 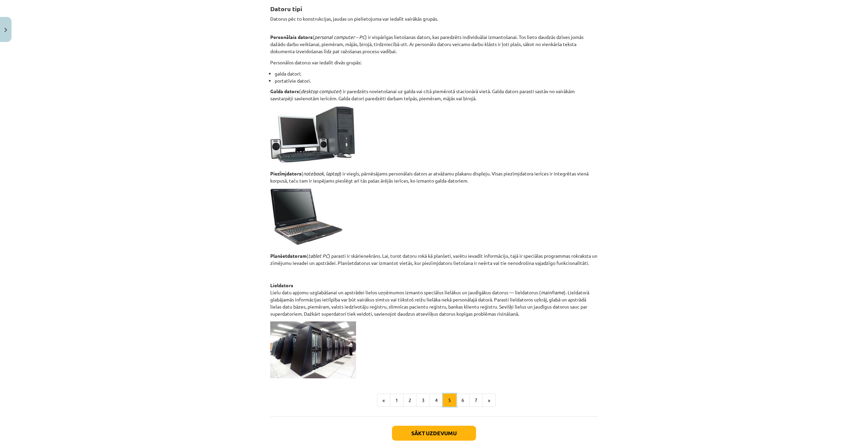 I want to click on p: ( ) ir viegls, pārnēsājams personālais dators ar atvāžamu plakanu displeju. Visas piezīmjdatora i..., so click(x=434, y=145).